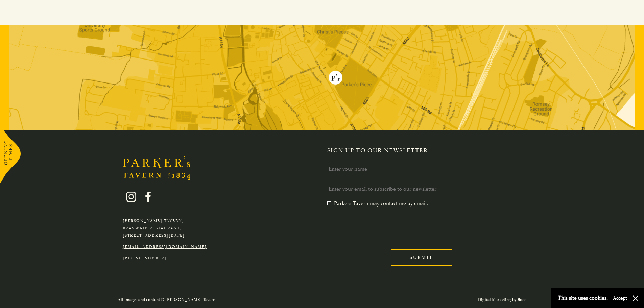 This screenshot has height=308, width=644. I want to click on input: Enter your name, so click(422, 169).